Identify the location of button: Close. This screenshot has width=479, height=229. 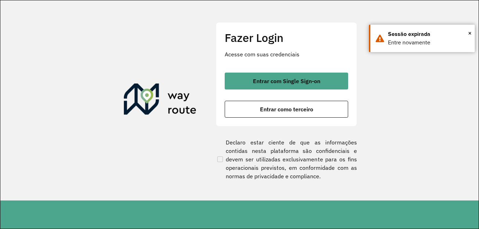
(470, 33).